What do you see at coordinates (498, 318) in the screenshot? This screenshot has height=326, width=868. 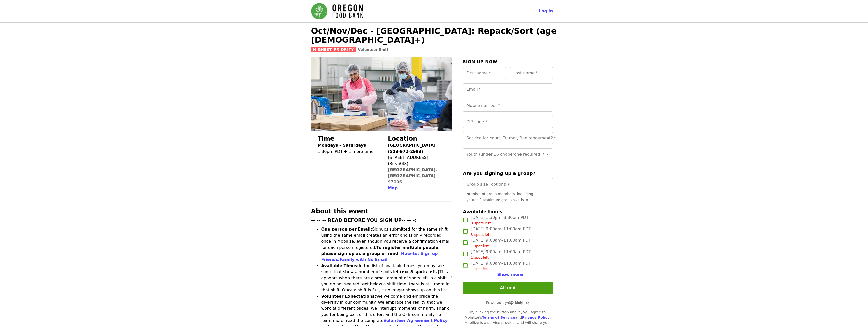 I see `a: Terms of Service` at bounding box center [498, 318].